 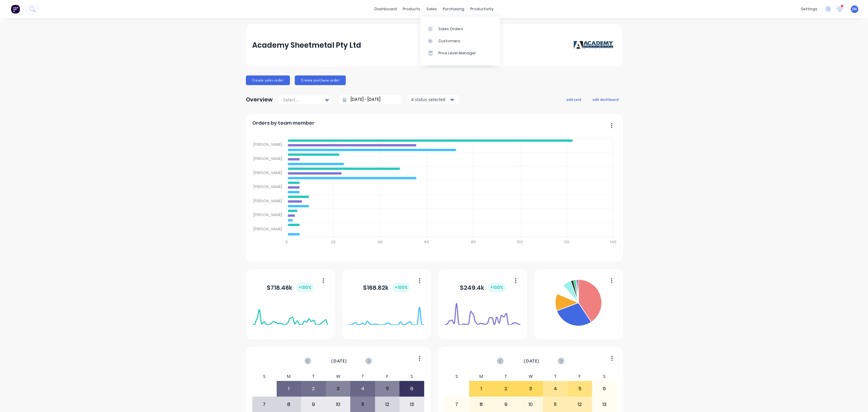 I want to click on div: settings, so click(x=809, y=9).